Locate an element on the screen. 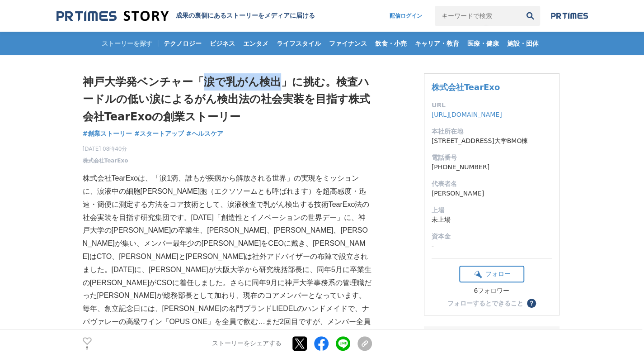 The image size is (644, 358). a: #創業ストーリー is located at coordinates (107, 134).